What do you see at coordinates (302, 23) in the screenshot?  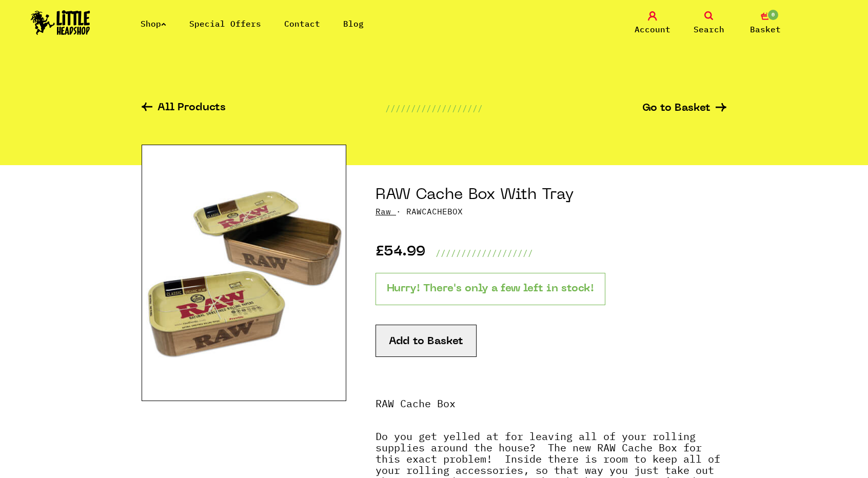 I see `a: Contact` at bounding box center [302, 23].